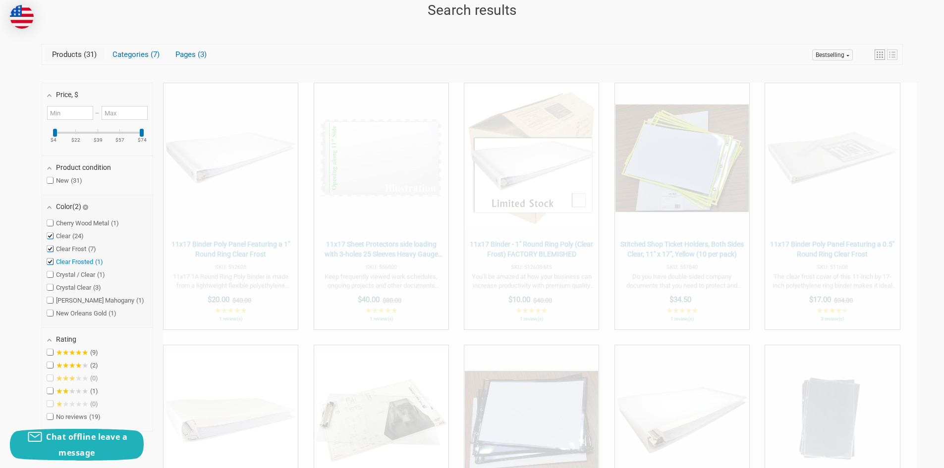  What do you see at coordinates (54, 140) in the screenshot?
I see `ins: $4` at bounding box center [54, 140].